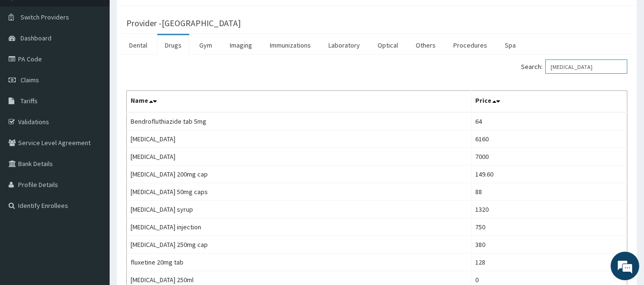 The width and height of the screenshot is (644, 285). What do you see at coordinates (299, 102) in the screenshot?
I see `th: Name` at bounding box center [299, 102].